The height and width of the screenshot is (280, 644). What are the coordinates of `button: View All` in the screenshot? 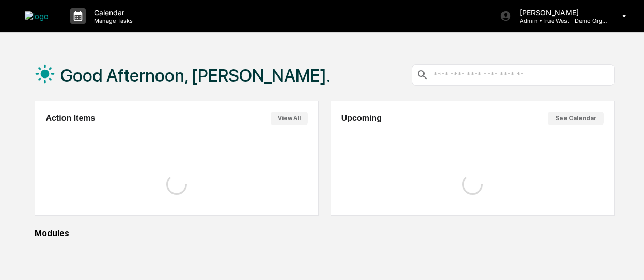 It's located at (290, 118).